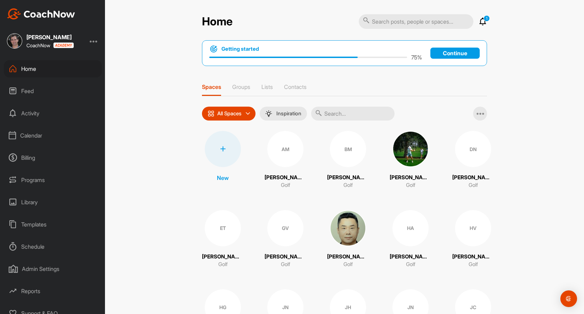  I want to click on div: DN, so click(473, 149).